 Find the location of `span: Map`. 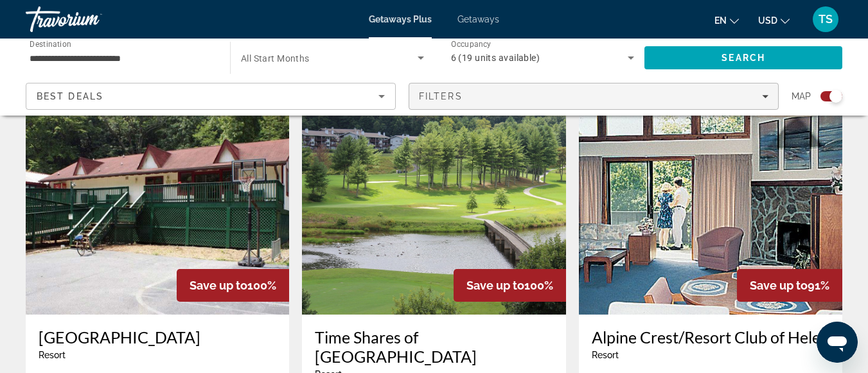

span: Map is located at coordinates (801, 96).